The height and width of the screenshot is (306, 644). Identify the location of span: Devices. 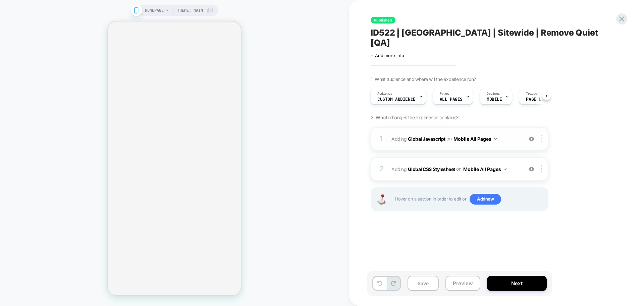
(493, 94).